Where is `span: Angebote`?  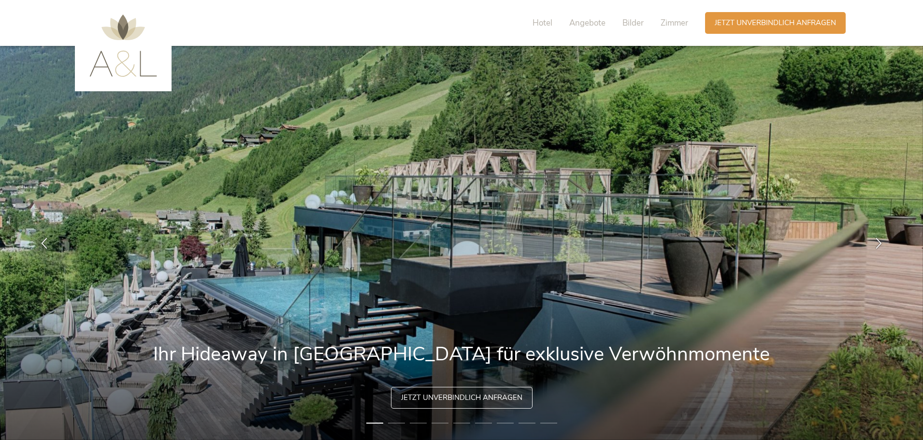 span: Angebote is located at coordinates (587, 23).